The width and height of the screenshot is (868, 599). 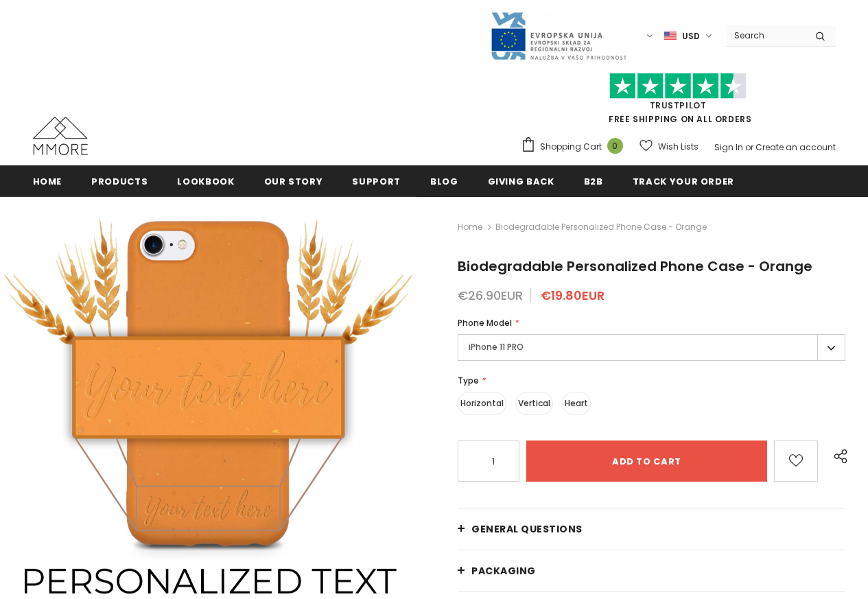 What do you see at coordinates (119, 181) in the screenshot?
I see `span: Products` at bounding box center [119, 181].